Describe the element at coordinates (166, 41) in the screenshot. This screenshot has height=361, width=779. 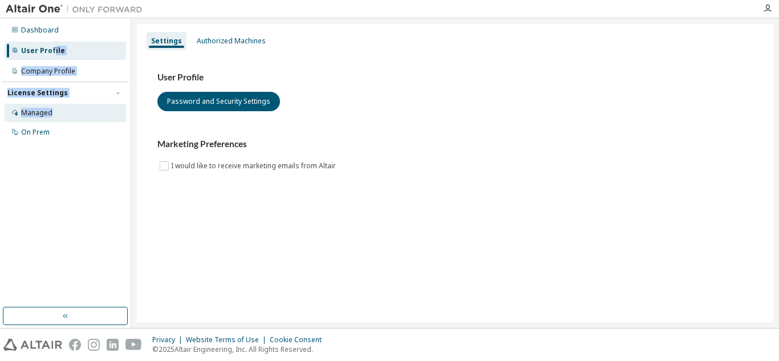
I see `div: Settings` at that location.